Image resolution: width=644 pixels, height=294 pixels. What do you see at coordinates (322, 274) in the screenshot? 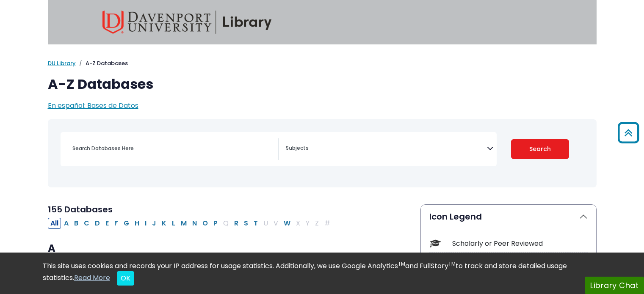
I see `div: This site uses cookies and records your IP address for usage statistics. Additionally, we use Goo...` at bounding box center [322, 274].